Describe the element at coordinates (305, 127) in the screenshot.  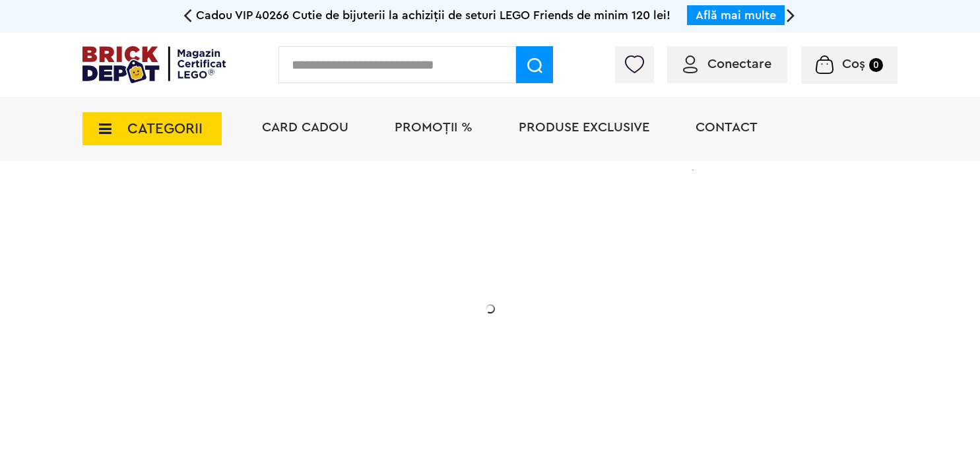
I see `span: Card Cadou` at that location.